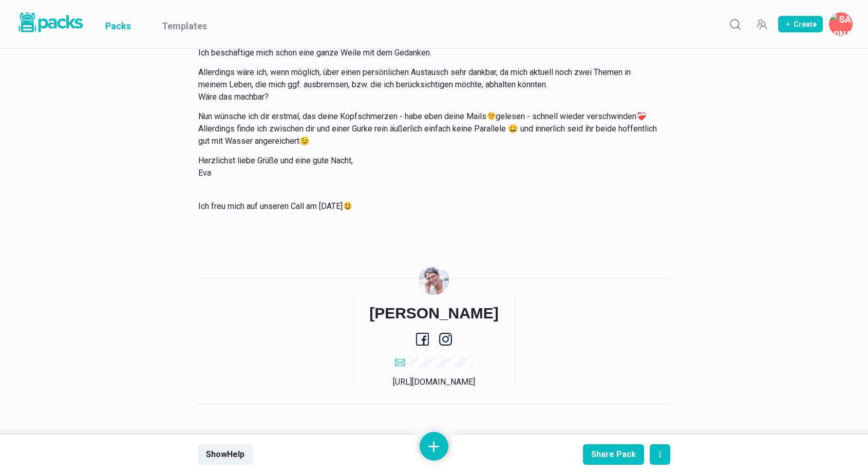 The width and height of the screenshot is (868, 474). I want to click on button: Search, so click(735, 24).